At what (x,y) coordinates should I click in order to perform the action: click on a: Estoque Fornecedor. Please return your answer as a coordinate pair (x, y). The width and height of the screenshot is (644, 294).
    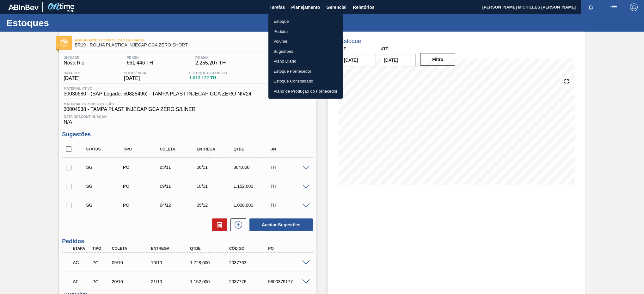
    Looking at the image, I should click on (305, 71).